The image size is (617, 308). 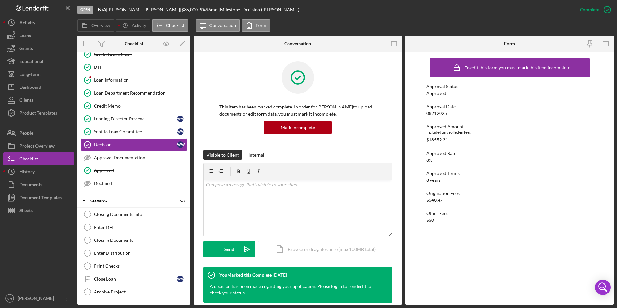 What do you see at coordinates (140, 93) in the screenshot?
I see `div: Loan Department Recommendation` at bounding box center [140, 93].